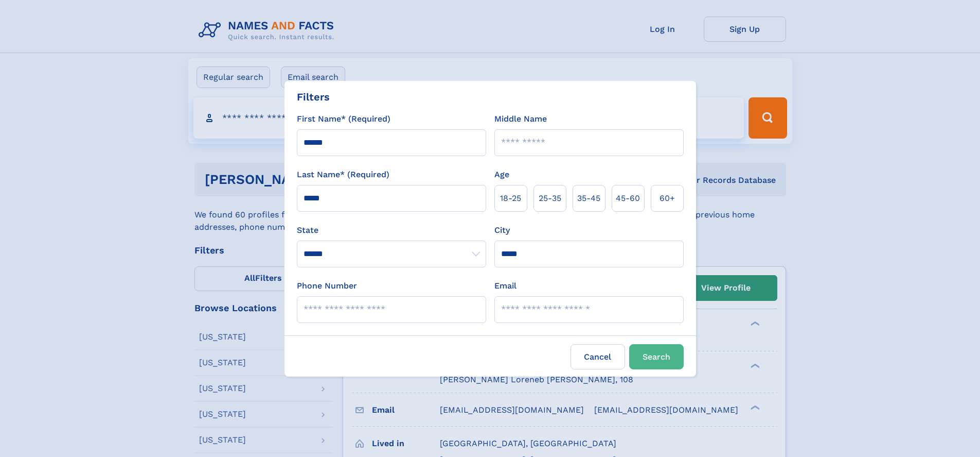 This screenshot has height=457, width=980. What do you see at coordinates (391, 231) in the screenshot?
I see `label: State` at bounding box center [391, 231].